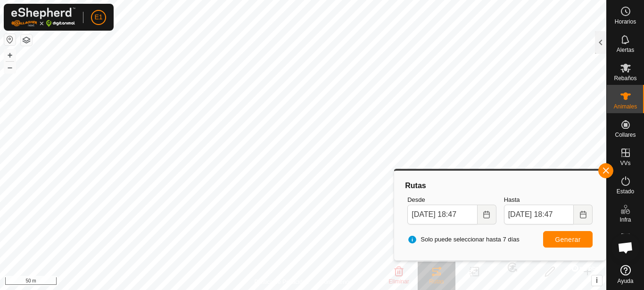 This screenshot has width=644, height=290. What do you see at coordinates (282, 282) in the screenshot?
I see `a: Política de Privacidad` at bounding box center [282, 282].